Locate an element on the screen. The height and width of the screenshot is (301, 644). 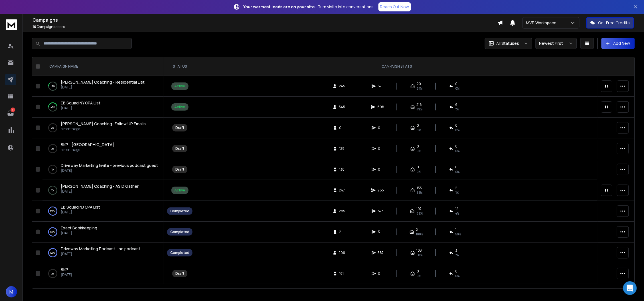
p: 1 % is located at coordinates (53, 190).